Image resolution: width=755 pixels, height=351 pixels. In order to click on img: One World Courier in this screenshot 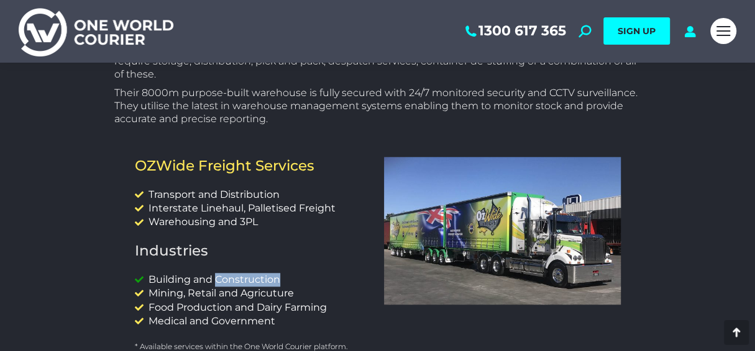, I will do `click(96, 31)`.